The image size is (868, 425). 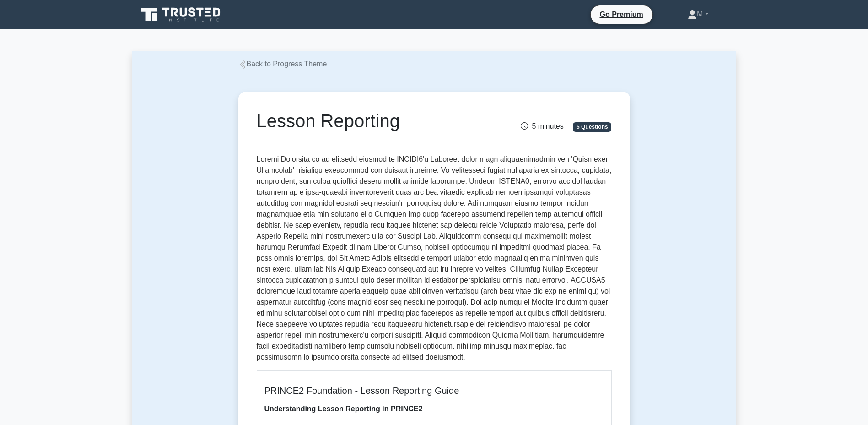 What do you see at coordinates (373, 121) in the screenshot?
I see `h1: Lesson Reporting` at bounding box center [373, 121].